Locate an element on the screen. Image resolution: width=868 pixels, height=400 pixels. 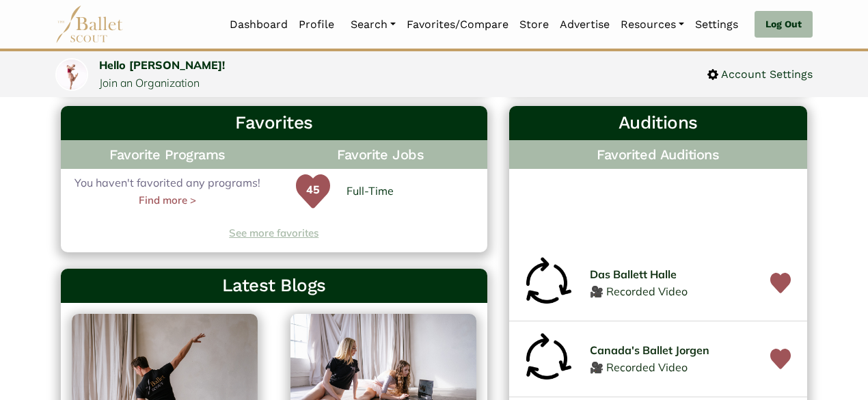
h4: Favorite Programs is located at coordinates (167, 155).